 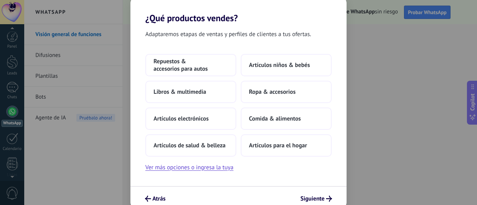 What do you see at coordinates (313, 199) in the screenshot?
I see `span: Siguiente` at bounding box center [313, 199].